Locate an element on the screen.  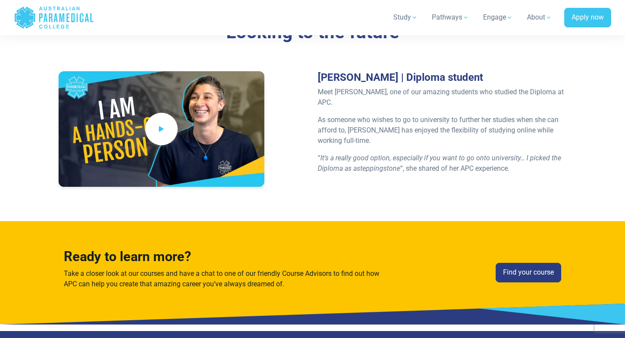
em: It’s a really good option, especially if you want to go onto university… I picked the Diploma as a is located at coordinates (439, 163).